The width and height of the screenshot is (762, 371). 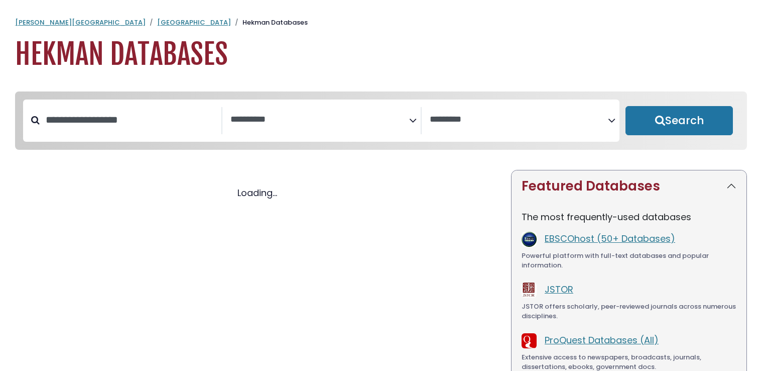 I want to click on button: Submit for Search Results, so click(x=679, y=120).